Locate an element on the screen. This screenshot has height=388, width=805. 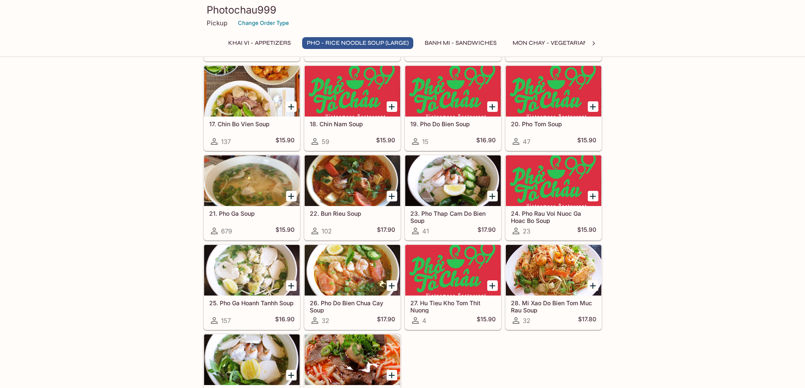
div: 22. Bun Rieu Soup is located at coordinates (353, 181).